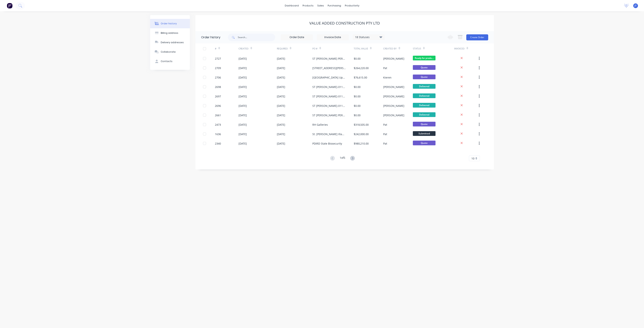 Image resolution: width=644 pixels, height=328 pixels. Describe the element at coordinates (172, 42) in the screenshot. I see `div: Delivery addresses` at that location.